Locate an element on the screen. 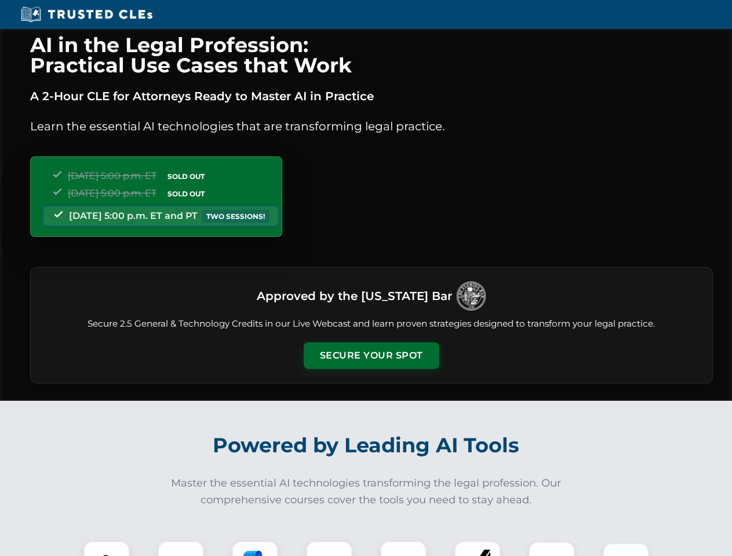  img: Logo is located at coordinates (471, 296).